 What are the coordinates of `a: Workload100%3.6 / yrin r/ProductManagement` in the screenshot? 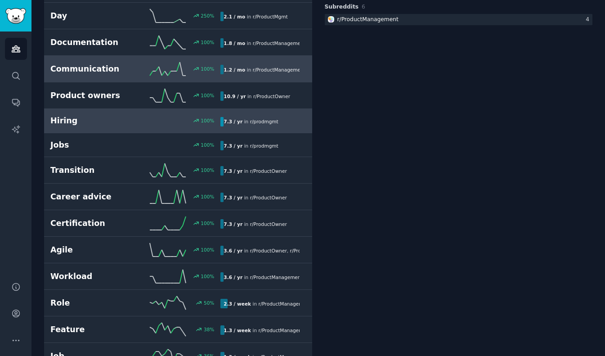 It's located at (178, 276).